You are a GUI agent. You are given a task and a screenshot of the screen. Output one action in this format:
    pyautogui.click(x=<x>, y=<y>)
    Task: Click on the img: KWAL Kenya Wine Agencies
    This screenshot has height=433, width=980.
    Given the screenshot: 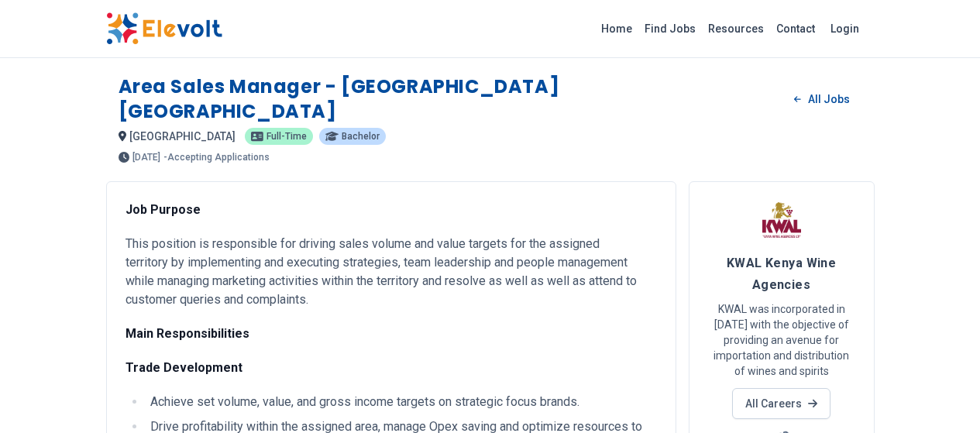 What is the action you would take?
    pyautogui.click(x=782, y=220)
    